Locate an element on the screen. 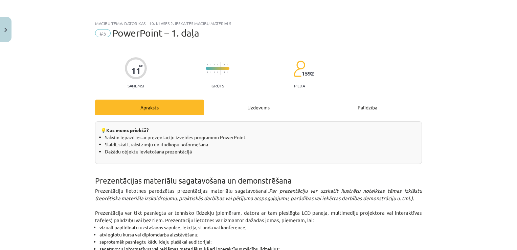 The width and height of the screenshot is (517, 250). span: XP is located at coordinates (141, 65).